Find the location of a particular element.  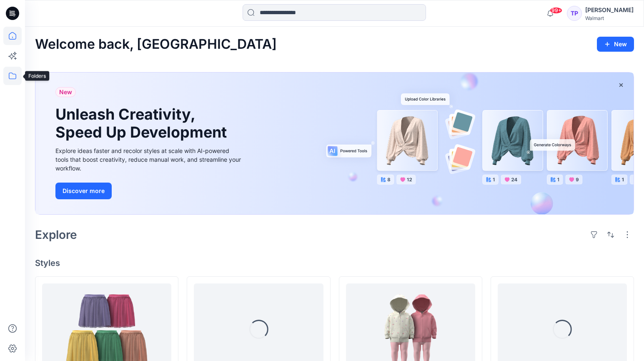

div: Walmart is located at coordinates (609, 18).